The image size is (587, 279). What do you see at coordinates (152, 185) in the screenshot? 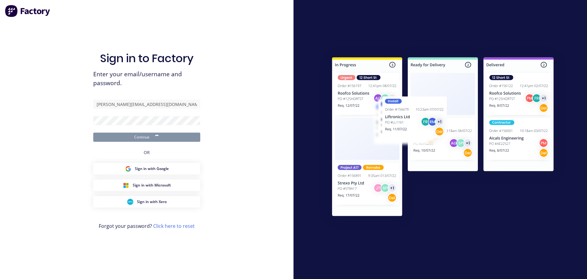
I see `span: Sign in with Microsoft` at bounding box center [152, 185].